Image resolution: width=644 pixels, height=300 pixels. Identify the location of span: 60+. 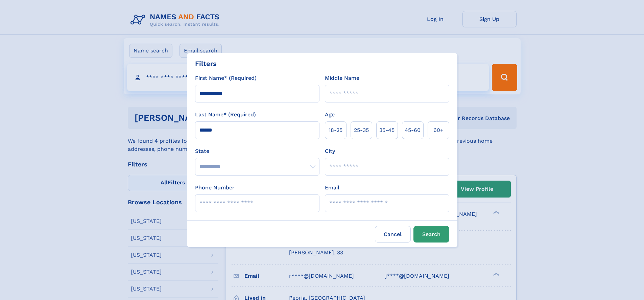
(438, 130).